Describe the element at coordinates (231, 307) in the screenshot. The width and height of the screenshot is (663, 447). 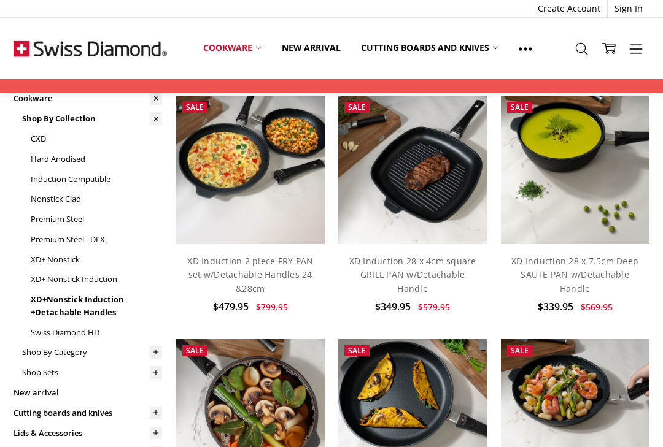
I see `span: $479.95` at that location.